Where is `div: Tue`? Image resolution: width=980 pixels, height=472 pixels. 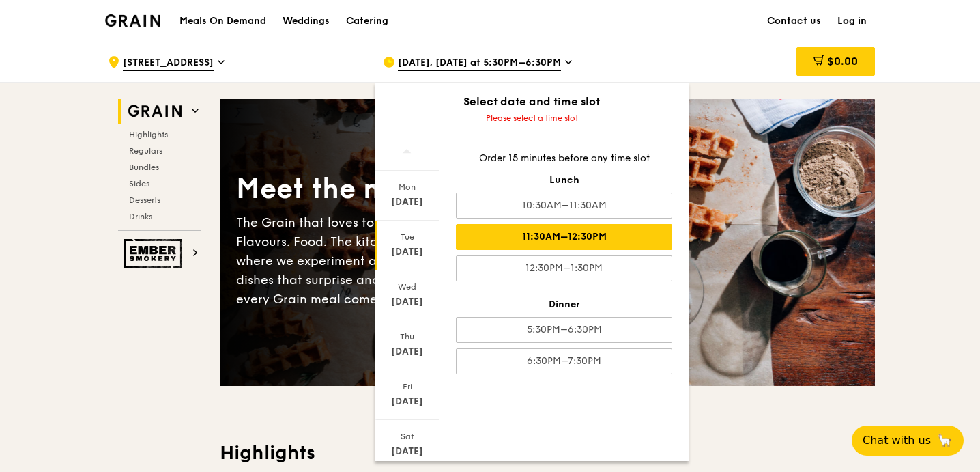
div: Tue is located at coordinates (406, 237).